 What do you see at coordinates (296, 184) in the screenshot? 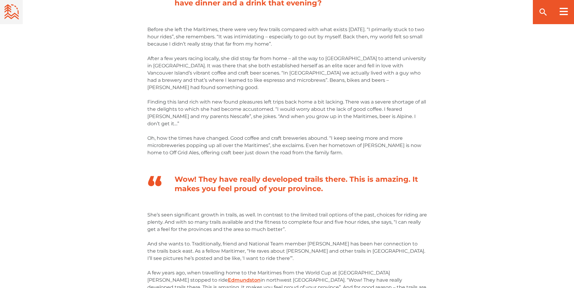
I see `b: Wow! They have really developed trails there. This is amazing. It makes you feel proud of your pr...` at bounding box center [296, 184].